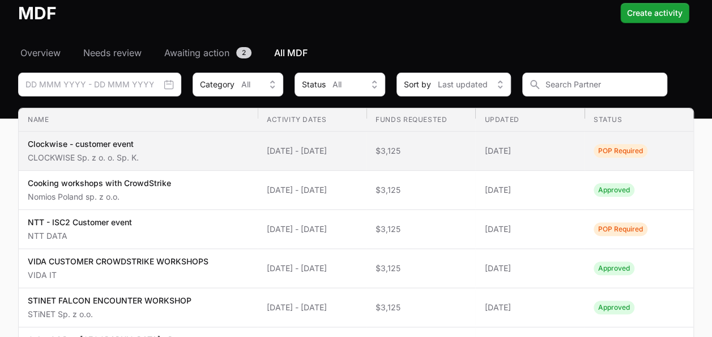  Describe the element at coordinates (83, 144) in the screenshot. I see `p: Clockwise - customer event` at that location.